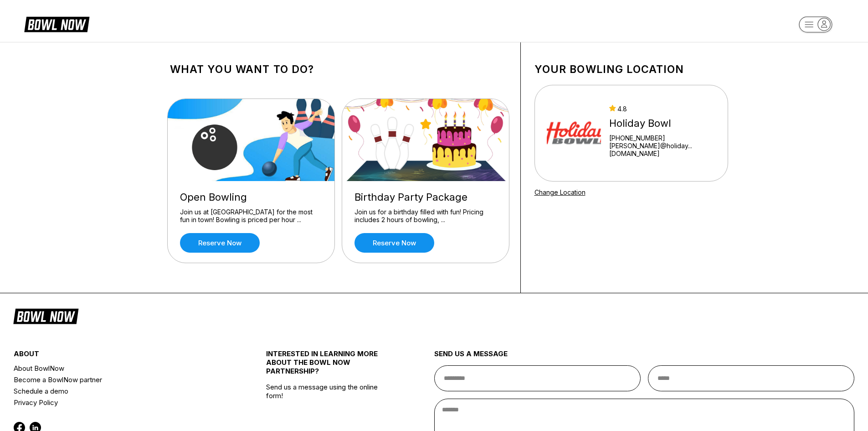 This screenshot has width=868, height=431. What do you see at coordinates (645, 357) in the screenshot?
I see `div: send us a message` at bounding box center [645, 357].